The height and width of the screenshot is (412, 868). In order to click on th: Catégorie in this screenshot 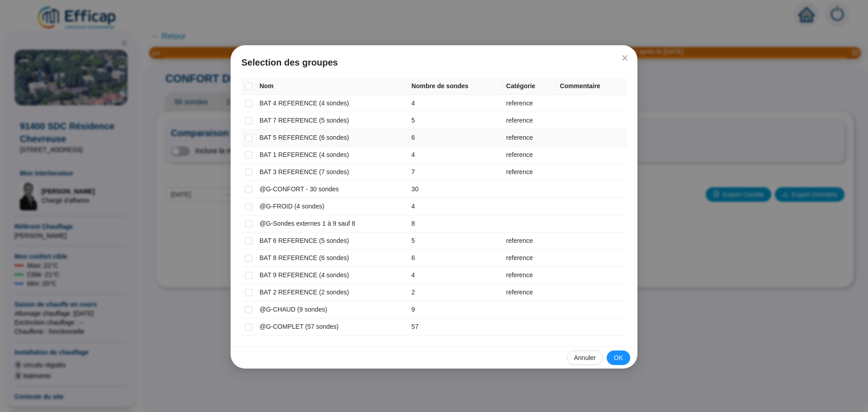, I will do `click(529, 87)`.